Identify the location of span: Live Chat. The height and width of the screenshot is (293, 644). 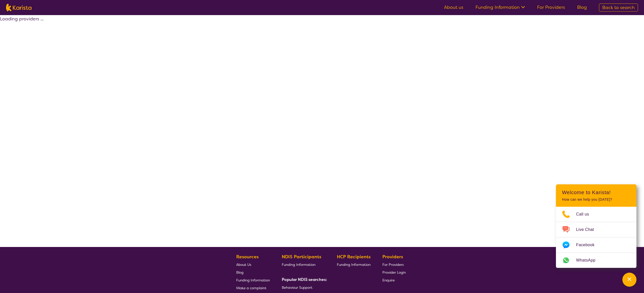
(588, 229).